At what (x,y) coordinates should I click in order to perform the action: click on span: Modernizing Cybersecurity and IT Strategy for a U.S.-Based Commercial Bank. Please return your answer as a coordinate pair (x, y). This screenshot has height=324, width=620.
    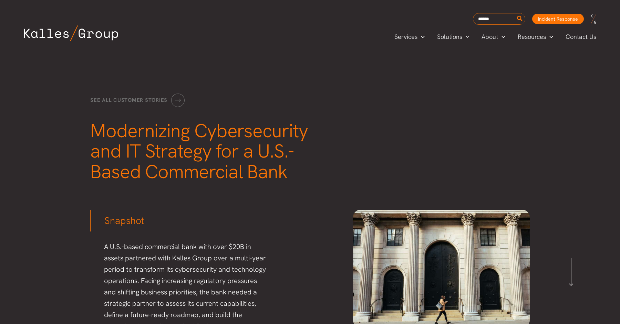
    Looking at the image, I should click on (199, 152).